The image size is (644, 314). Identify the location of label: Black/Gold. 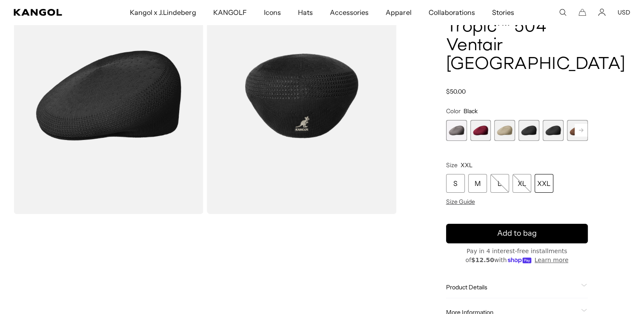
(553, 130).